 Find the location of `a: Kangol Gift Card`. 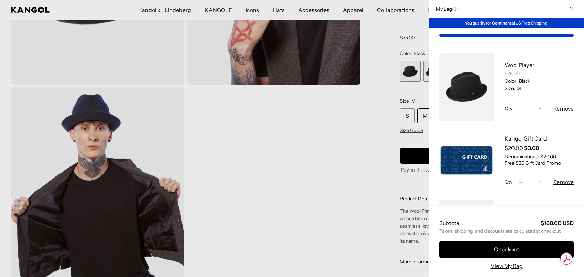

a: Kangol Gift Card is located at coordinates (526, 139).